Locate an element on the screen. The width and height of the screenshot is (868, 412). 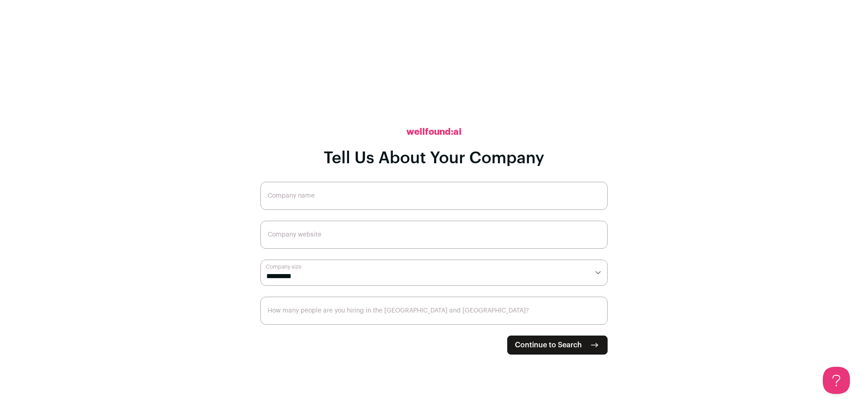
h1: Tell Us About Your Company is located at coordinates (434, 158).